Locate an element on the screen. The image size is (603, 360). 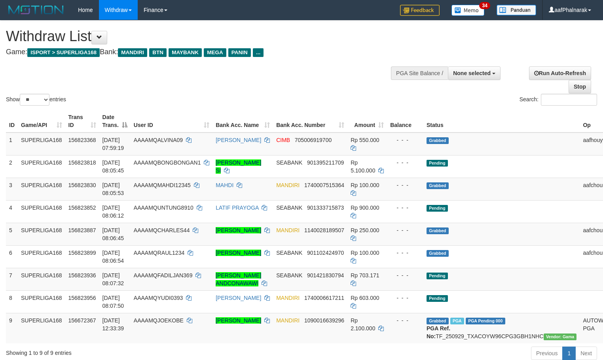
span: 156823887 is located at coordinates (82, 230).